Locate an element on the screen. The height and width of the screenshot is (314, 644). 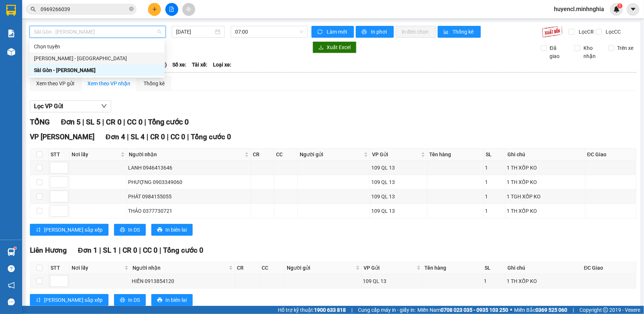
span: Tài xế: is located at coordinates (200, 65).